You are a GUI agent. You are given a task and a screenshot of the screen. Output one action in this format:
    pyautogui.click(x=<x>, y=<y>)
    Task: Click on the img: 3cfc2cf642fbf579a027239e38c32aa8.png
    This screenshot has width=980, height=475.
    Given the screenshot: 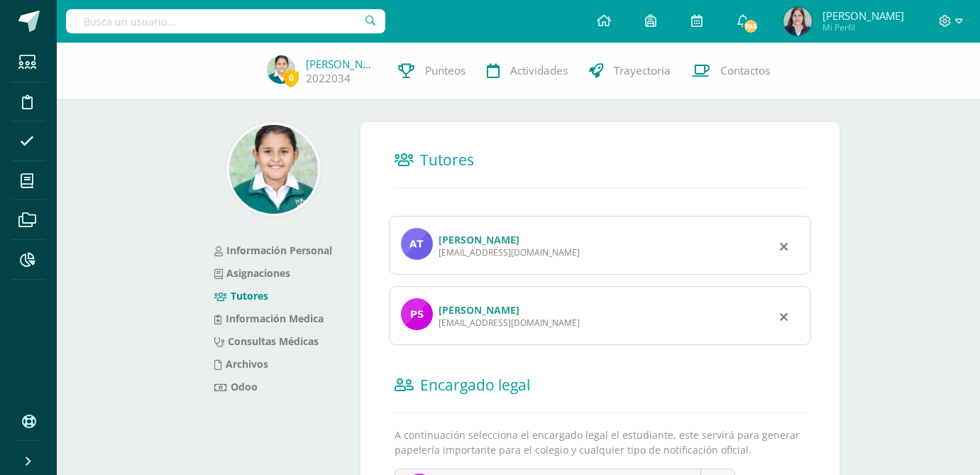 What is the action you would take?
    pyautogui.click(x=273, y=169)
    